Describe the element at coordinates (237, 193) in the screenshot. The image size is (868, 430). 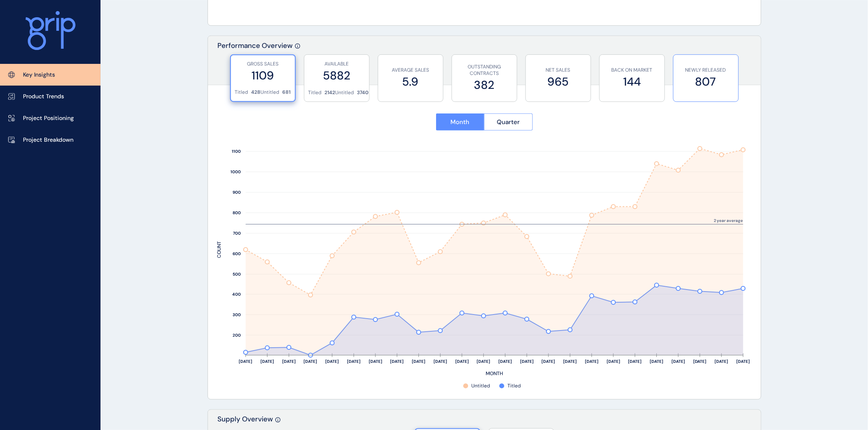
I see `text: 900` at that location.